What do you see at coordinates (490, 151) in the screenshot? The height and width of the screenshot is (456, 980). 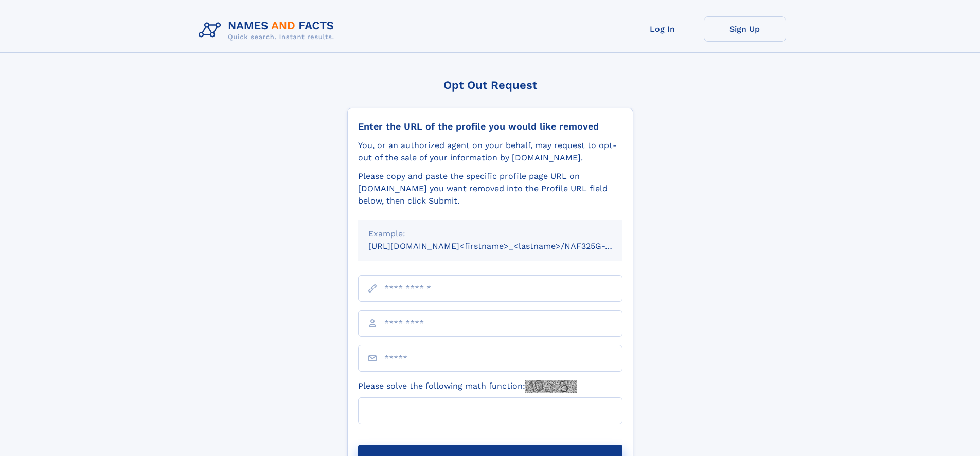 I see `div: You, or an authorized agent on your behalf, may request to opt-out of the sale of your informatio...` at bounding box center [490, 151].